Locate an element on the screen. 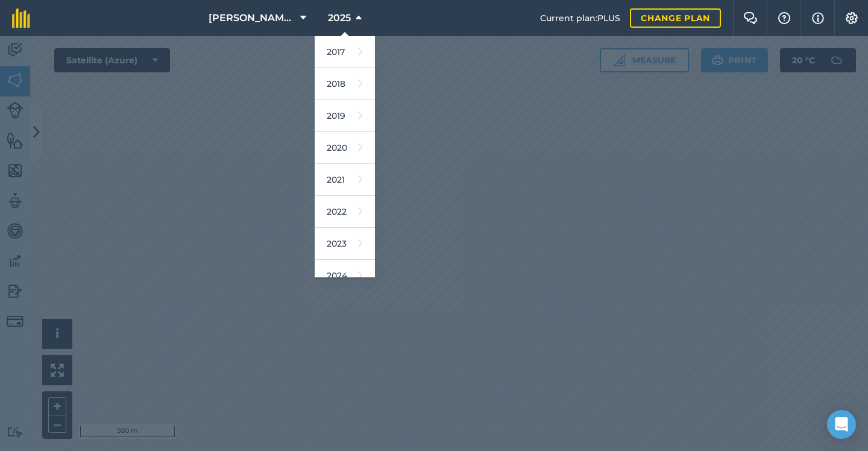 The height and width of the screenshot is (451, 868). a: 2019 is located at coordinates (345, 116).